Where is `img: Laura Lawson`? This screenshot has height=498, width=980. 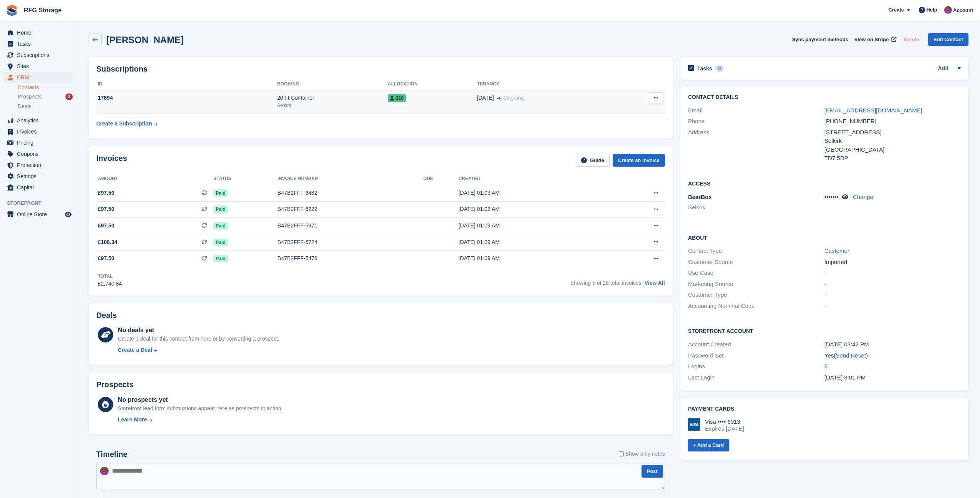 img: Laura Lawson is located at coordinates (948, 10).